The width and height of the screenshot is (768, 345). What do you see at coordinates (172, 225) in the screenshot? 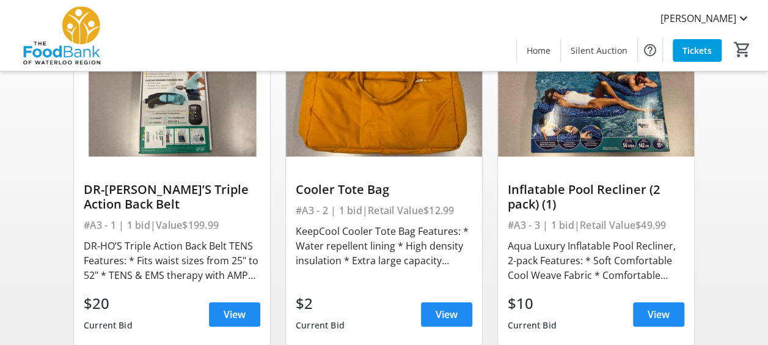
I see `div: #A3 - 1 | 1 bid | Value $199.99` at bounding box center [172, 225].